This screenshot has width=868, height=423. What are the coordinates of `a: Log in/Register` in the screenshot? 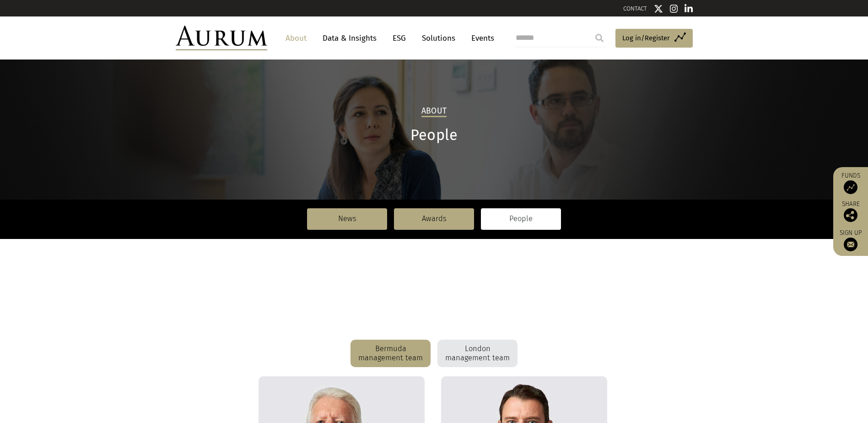 It's located at (654, 38).